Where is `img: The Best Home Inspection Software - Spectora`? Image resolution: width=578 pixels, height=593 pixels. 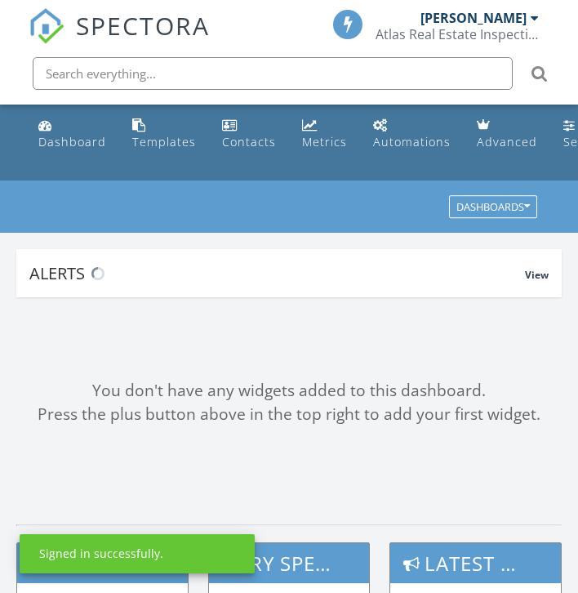
img: The Best Home Inspection Software - Spectora is located at coordinates (47, 26).